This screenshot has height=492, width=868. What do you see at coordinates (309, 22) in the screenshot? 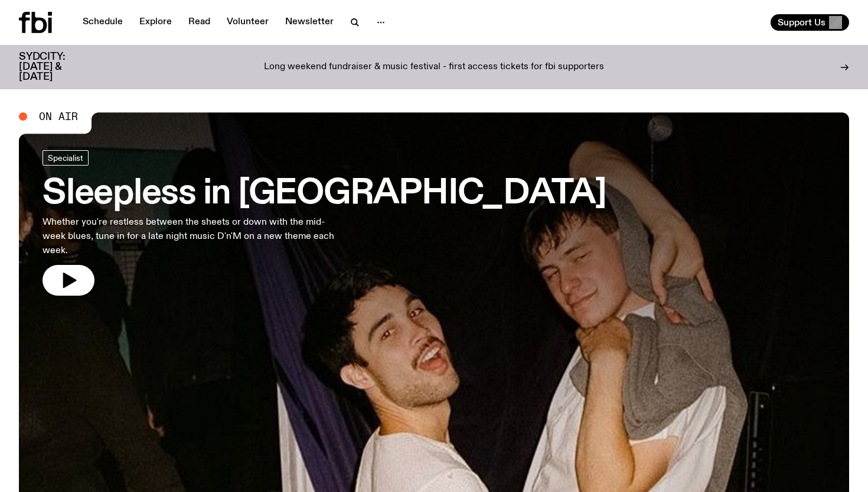
I see `a: Newsletter` at bounding box center [309, 22].